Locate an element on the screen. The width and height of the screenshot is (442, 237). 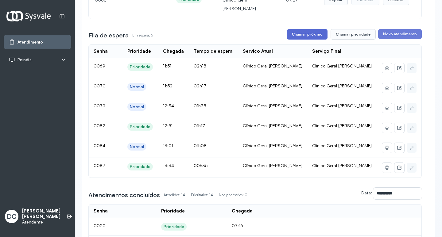
h3: Fila de espera is located at coordinates (108, 35).